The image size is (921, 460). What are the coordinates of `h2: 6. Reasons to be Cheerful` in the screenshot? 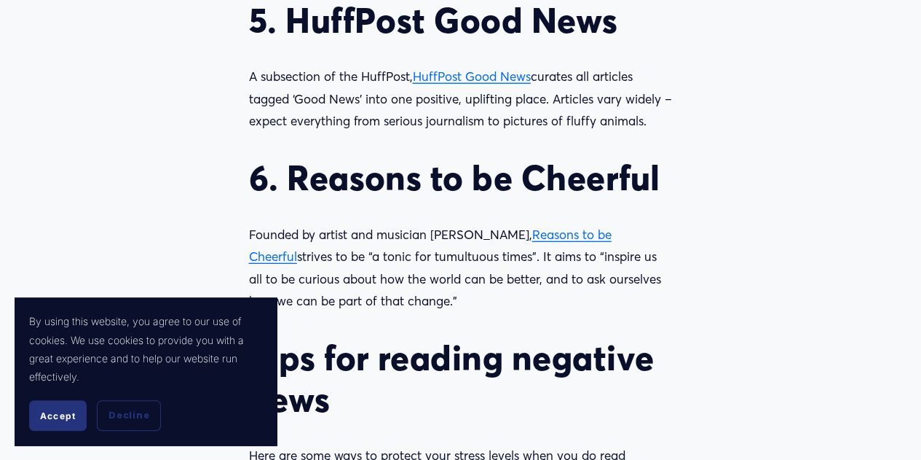 It's located at (461, 178).